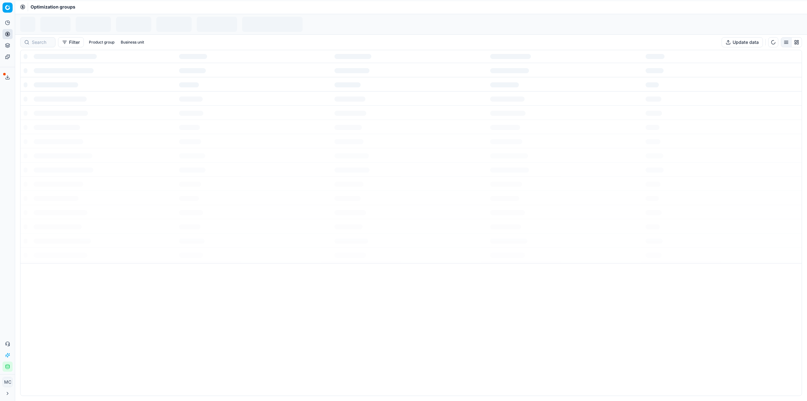 Image resolution: width=807 pixels, height=401 pixels. I want to click on span: MC, so click(8, 382).